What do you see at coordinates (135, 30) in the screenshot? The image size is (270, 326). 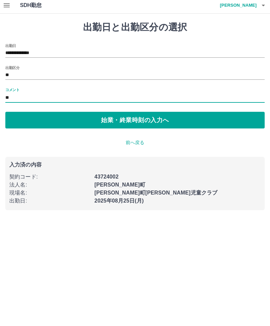 I see `h1: 出勤日と出勤区分の選択` at bounding box center [135, 30].